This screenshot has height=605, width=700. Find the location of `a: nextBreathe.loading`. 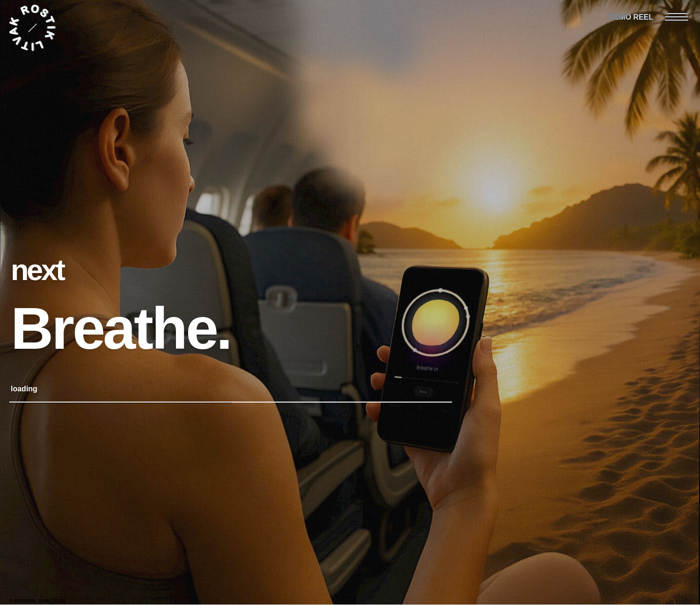

a: nextBreathe.loading is located at coordinates (120, 301).